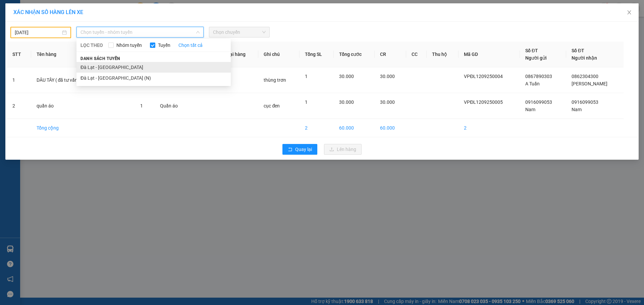  Describe the element at coordinates (304, 149) in the screenshot. I see `span: Quay lại` at that location.